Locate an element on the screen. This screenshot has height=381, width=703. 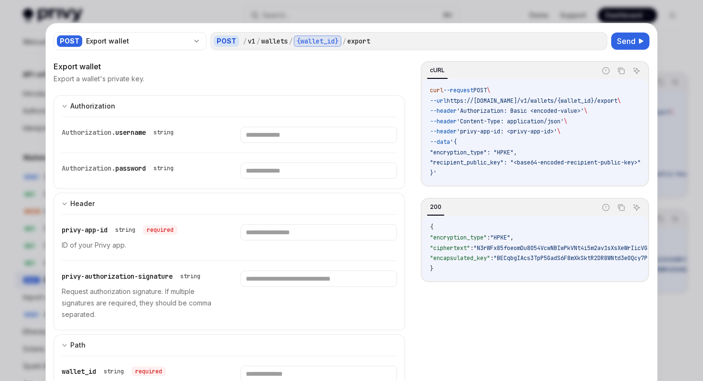
div: Authorization.username is located at coordinates (120, 133).